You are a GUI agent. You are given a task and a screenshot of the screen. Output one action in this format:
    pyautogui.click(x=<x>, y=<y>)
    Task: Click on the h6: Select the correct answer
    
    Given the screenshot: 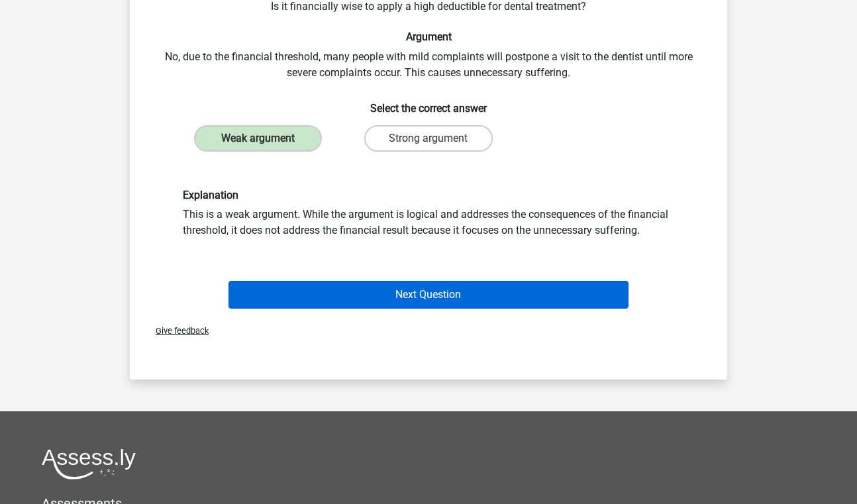 What is the action you would take?
    pyautogui.click(x=428, y=103)
    